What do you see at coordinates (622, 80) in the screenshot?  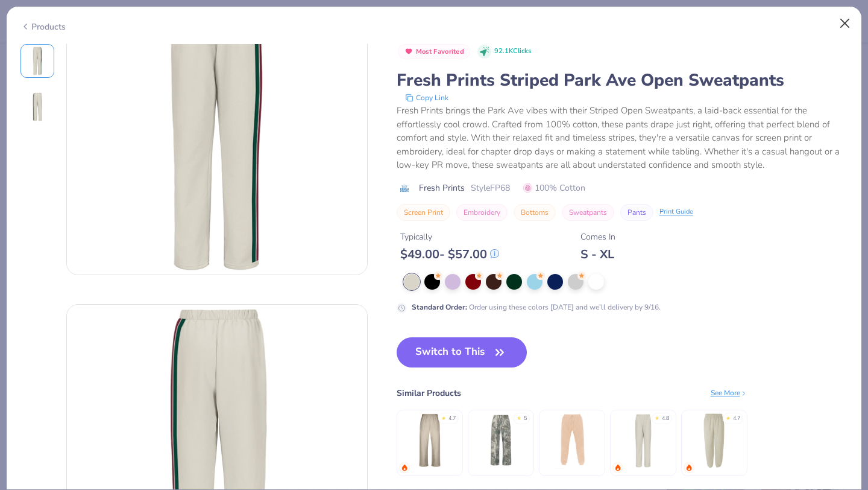 I see `div: Fresh Prints Striped Park Ave Open Sweatpants` at bounding box center [622, 80].